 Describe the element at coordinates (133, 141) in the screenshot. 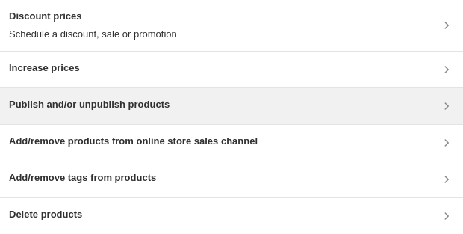

I see `h3: Add/remove products from online store sales channel` at that location.